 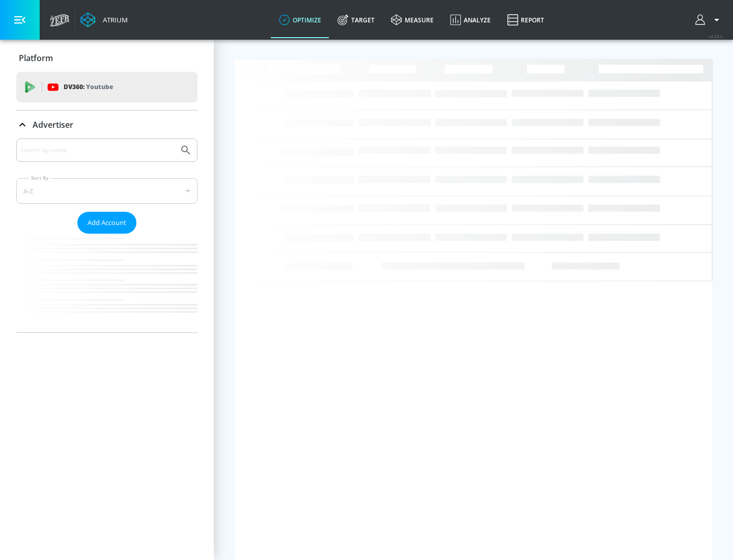 What do you see at coordinates (107, 223) in the screenshot?
I see `span: Add Account` at bounding box center [107, 223].